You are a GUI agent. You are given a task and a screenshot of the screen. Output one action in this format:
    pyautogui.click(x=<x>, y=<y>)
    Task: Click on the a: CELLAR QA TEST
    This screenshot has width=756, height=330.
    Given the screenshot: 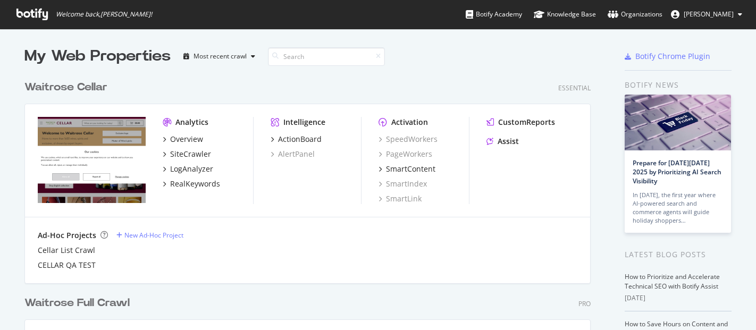 What is the action you would take?
    pyautogui.click(x=66, y=265)
    